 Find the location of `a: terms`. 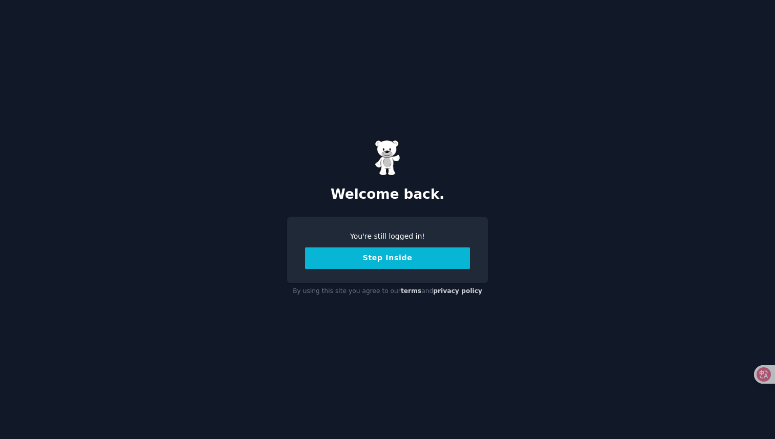

a: terms is located at coordinates (411, 291).